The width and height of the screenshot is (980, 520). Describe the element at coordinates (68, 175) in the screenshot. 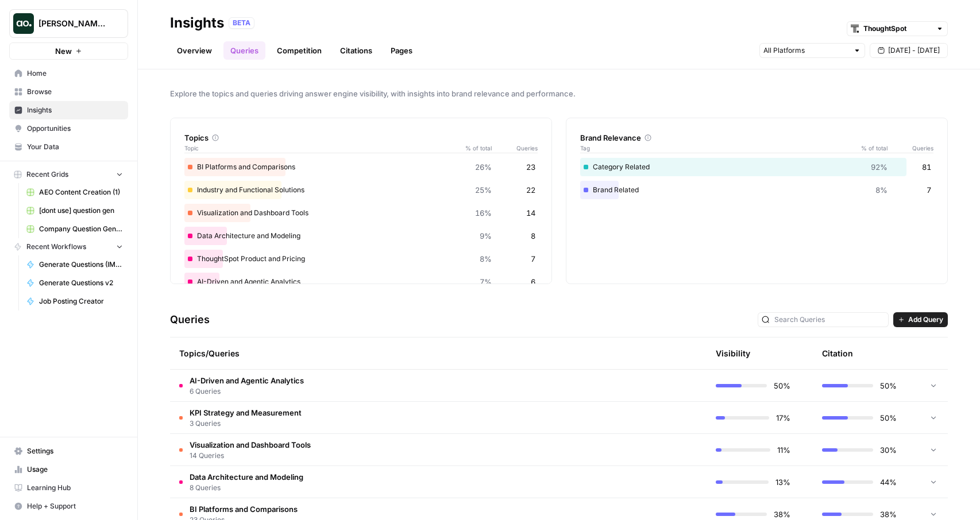

I see `button: Recent Grids` at that location.